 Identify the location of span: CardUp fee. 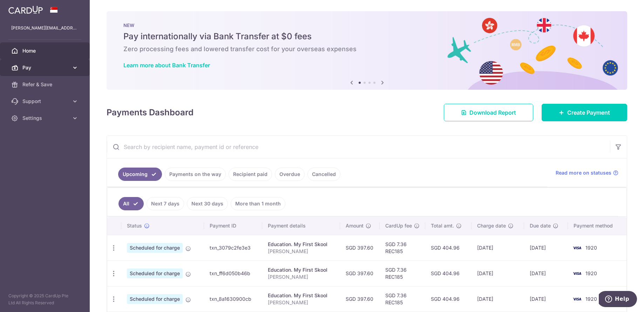
(399, 225).